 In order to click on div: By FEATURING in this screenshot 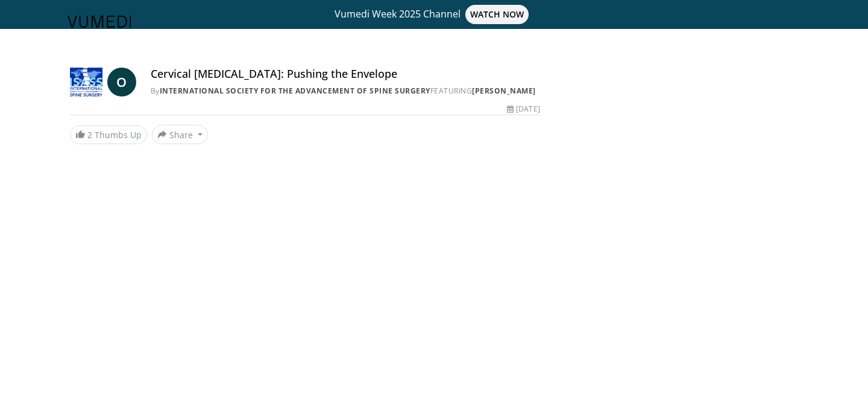, I will do `click(345, 91)`.